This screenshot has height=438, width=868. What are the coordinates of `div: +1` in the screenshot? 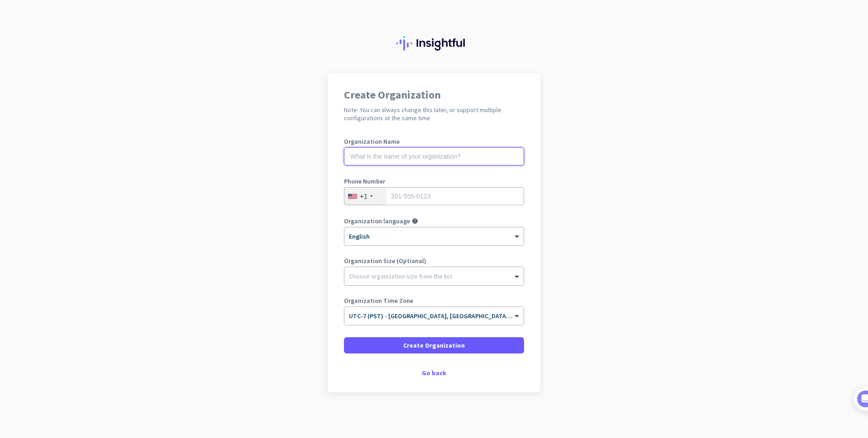 It's located at (363, 196).